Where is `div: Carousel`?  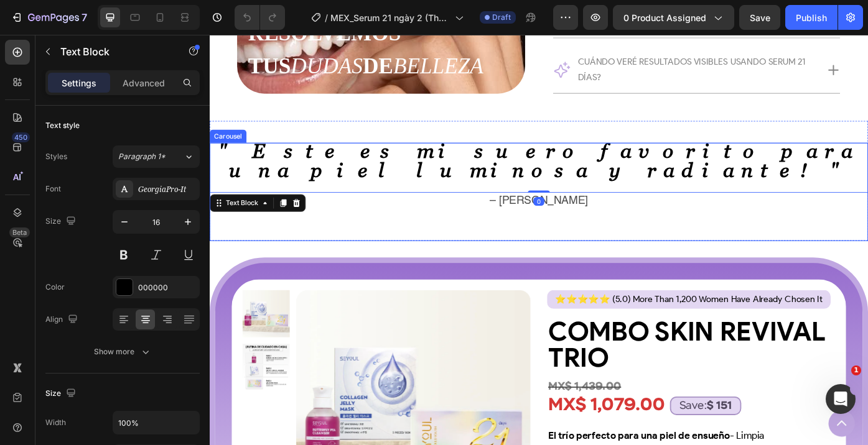
div: Carousel is located at coordinates (21, 115).